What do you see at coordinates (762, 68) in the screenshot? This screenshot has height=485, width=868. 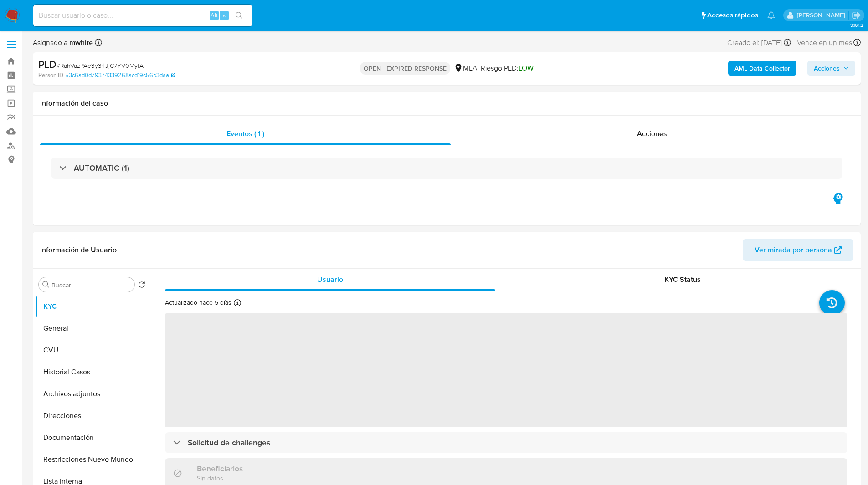 I see `button: AML Data Collector` at bounding box center [762, 68].